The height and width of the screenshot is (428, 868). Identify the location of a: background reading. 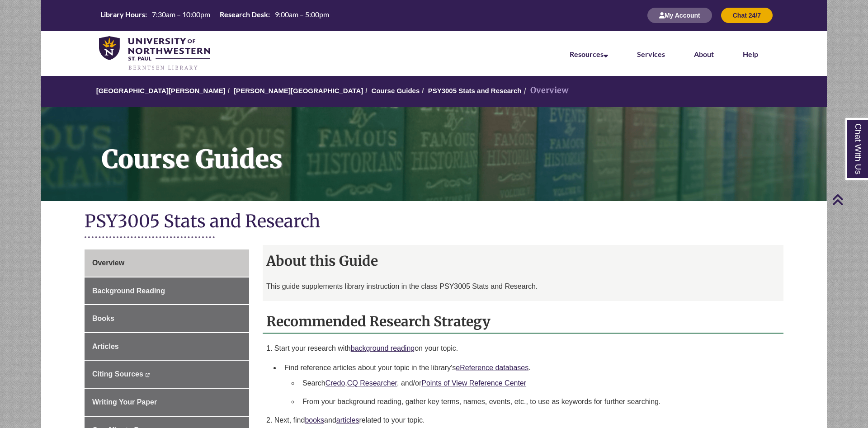
(383, 347).